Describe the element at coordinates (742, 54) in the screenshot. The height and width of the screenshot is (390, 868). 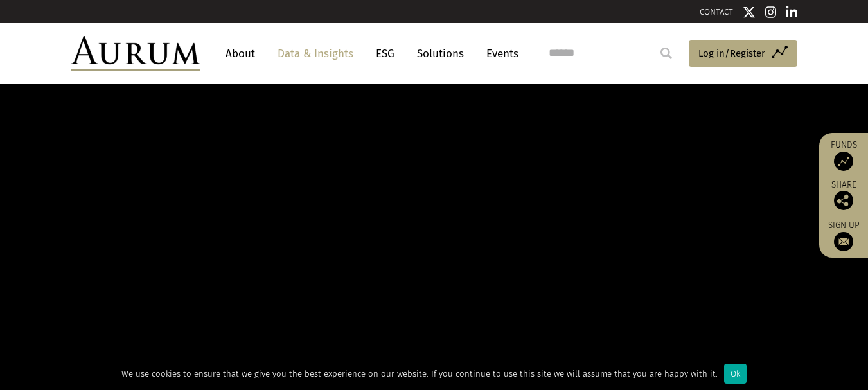
I see `a: Log in/Register` at that location.